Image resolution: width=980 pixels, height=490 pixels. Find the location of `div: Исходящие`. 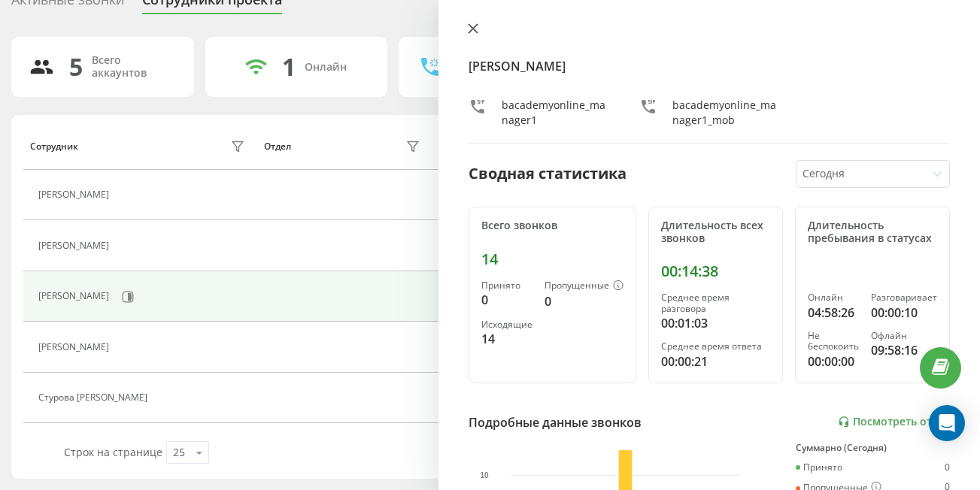

div: Исходящие is located at coordinates (507, 325).